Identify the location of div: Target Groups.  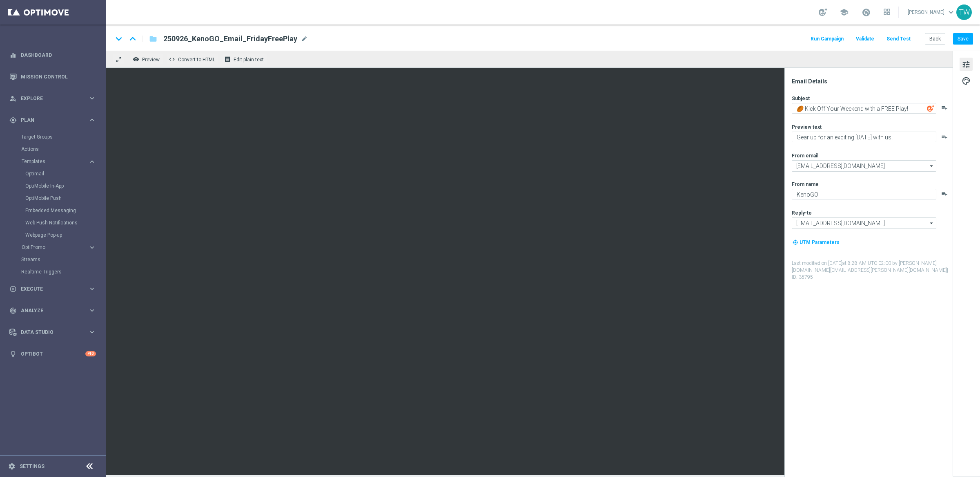
(63, 137).